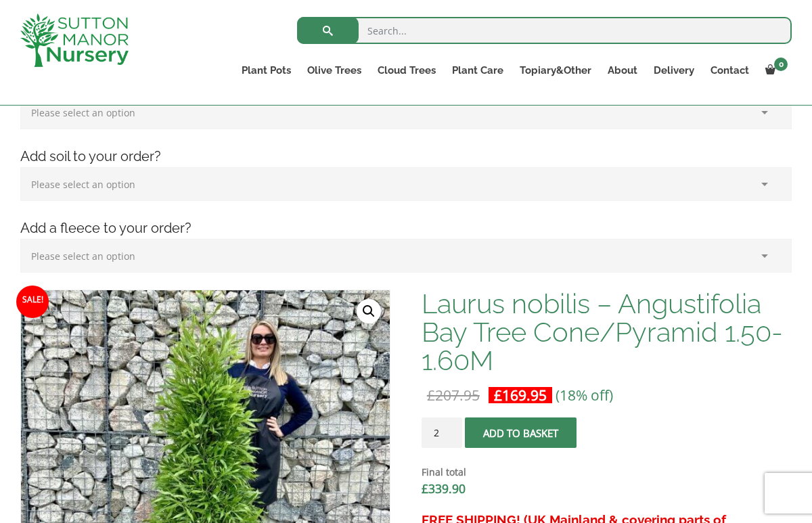 This screenshot has height=523, width=812. Describe the element at coordinates (453, 395) in the screenshot. I see `bdi: 207.95` at that location.